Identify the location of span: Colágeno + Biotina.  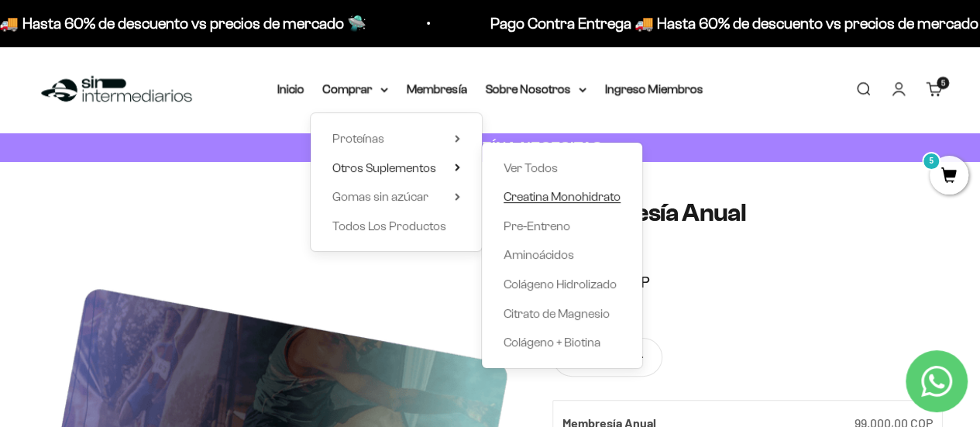
(551, 342).